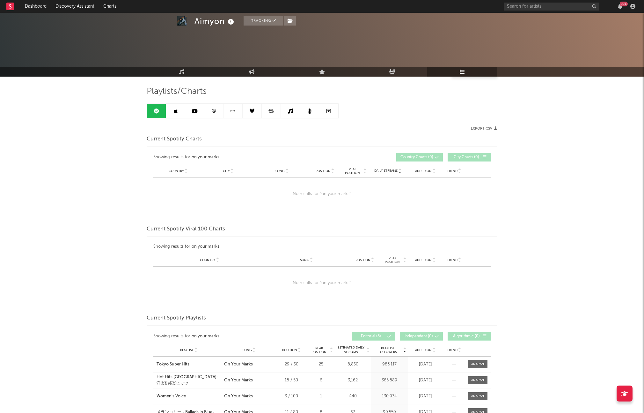 This screenshot has height=413, width=644. I want to click on span: Current Spotify Viral 100 Charts, so click(186, 229).